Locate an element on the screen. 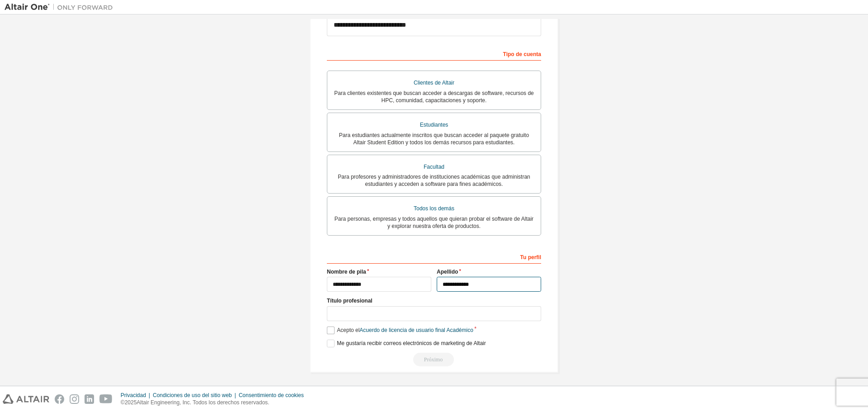 The width and height of the screenshot is (868, 412). font: Facultad is located at coordinates (434, 167).